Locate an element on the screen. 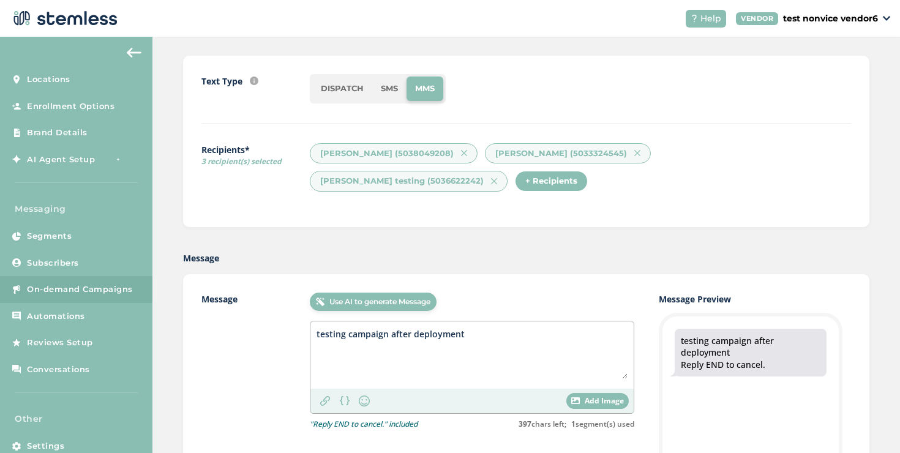 The image size is (900, 453). label: Recipients* is located at coordinates (255, 171).